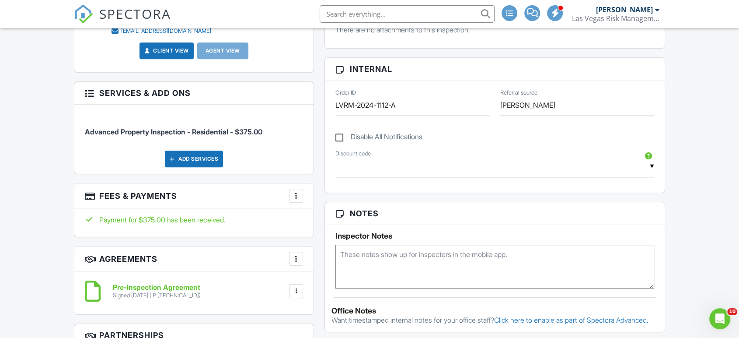 Image resolution: width=739 pixels, height=338 pixels. What do you see at coordinates (194, 127) in the screenshot?
I see `li: Service: Advanced Property Inspection - Residential` at bounding box center [194, 127].